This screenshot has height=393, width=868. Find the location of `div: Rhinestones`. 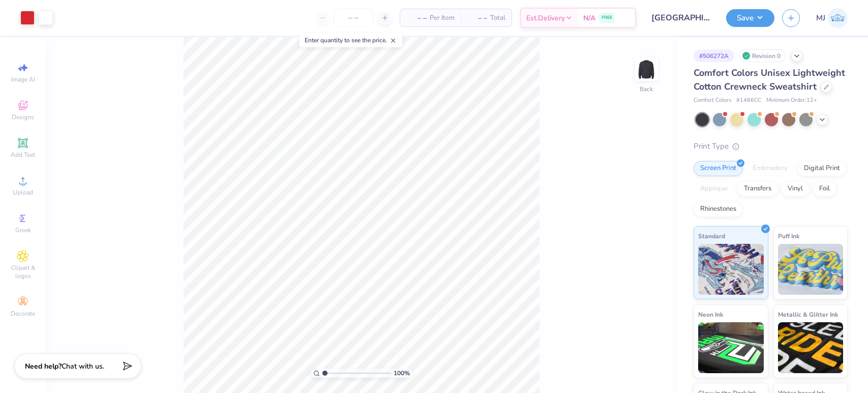

div: Rhinestones is located at coordinates (718, 209).